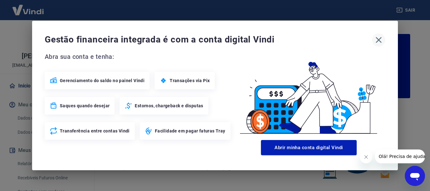 This screenshot has height=191, width=430. What do you see at coordinates (309, 94) in the screenshot?
I see `img: Good Billing` at bounding box center [309, 94].